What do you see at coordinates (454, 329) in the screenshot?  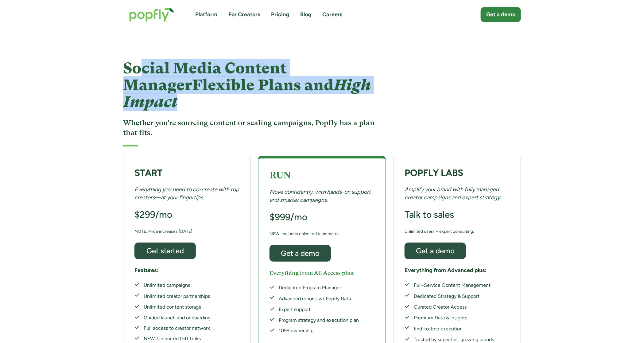 I see `div: End-to-End Execution` at bounding box center [454, 329].